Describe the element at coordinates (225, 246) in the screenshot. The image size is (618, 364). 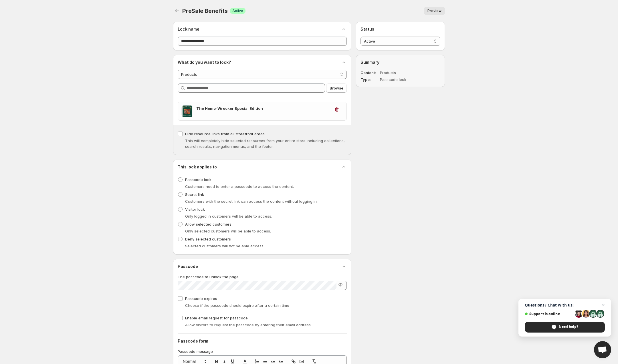
I see `span: Selected customers will not be able access.` at that location.